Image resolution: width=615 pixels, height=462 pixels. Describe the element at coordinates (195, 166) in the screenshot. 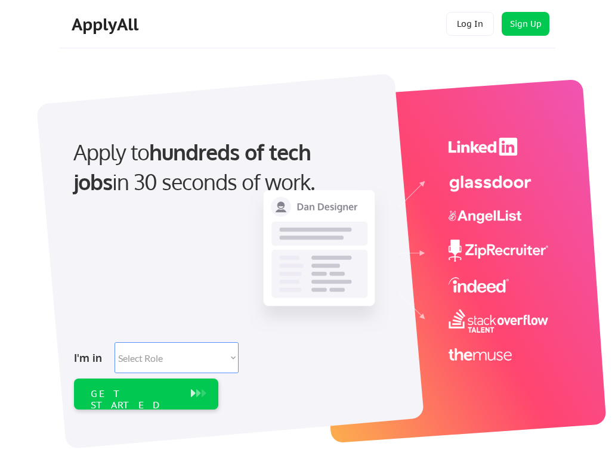

I see `strong: hundreds of tech jobs` at that location.